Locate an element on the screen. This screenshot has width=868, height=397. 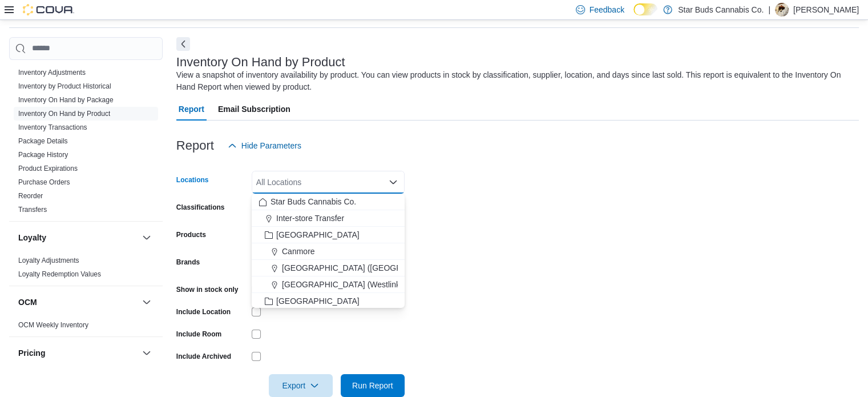
div: Inventory is located at coordinates (85, 143).